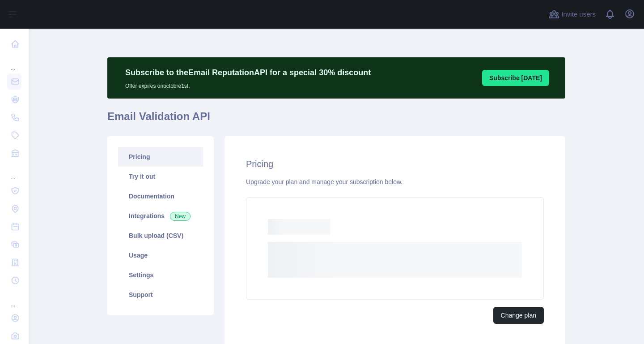  What do you see at coordinates (394, 182) in the screenshot?
I see `div: Upgrade your plan and manage your subscription below.` at bounding box center [394, 182].